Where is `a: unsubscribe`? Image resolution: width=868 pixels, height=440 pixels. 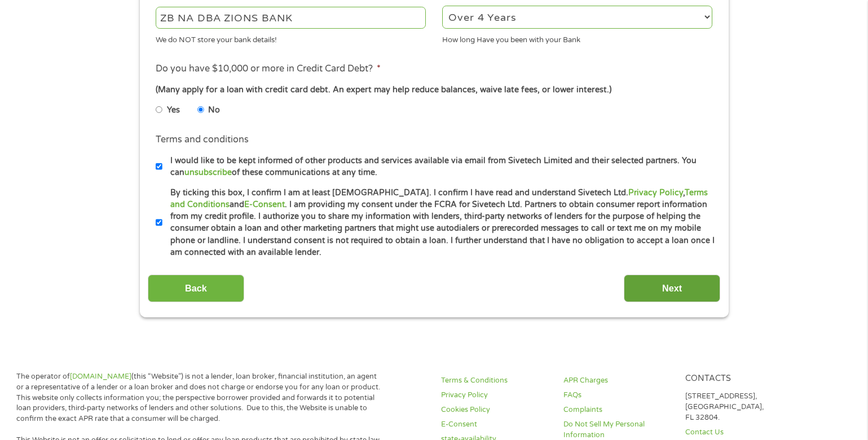 a: unsubscribe is located at coordinates (208, 172).